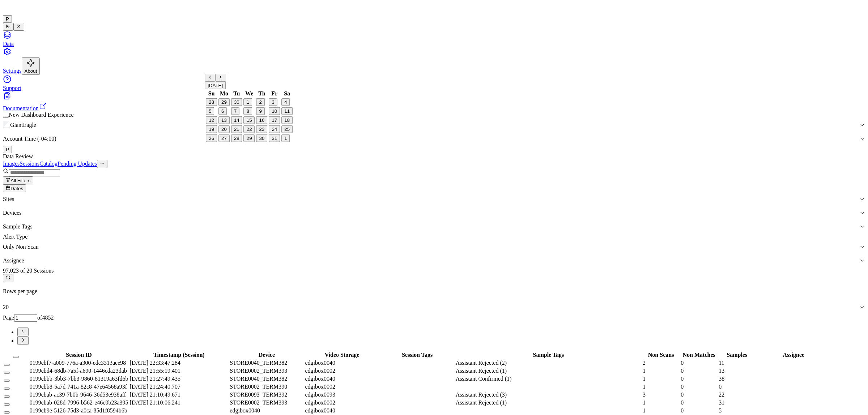 This screenshot has width=868, height=415. I want to click on span: 11, so click(721, 362).